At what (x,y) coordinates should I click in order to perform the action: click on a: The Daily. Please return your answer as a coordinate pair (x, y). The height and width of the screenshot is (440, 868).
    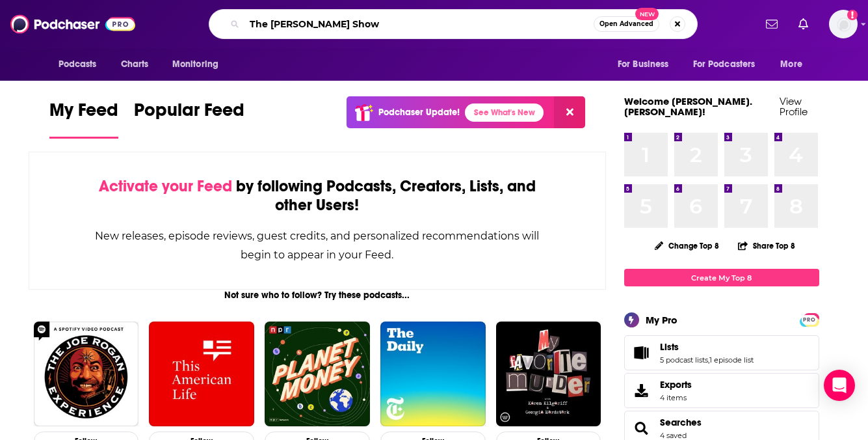
    Looking at the image, I should click on (433, 374).